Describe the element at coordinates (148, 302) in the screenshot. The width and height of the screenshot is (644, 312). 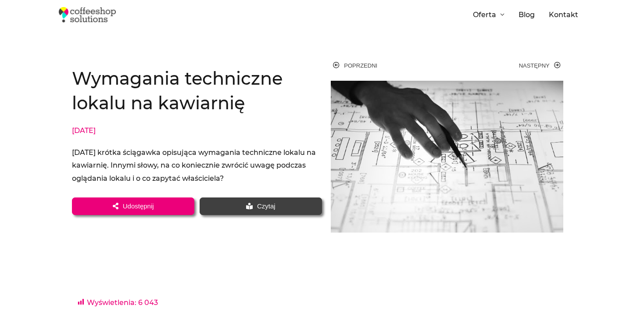
I see `span: 6 043` at that location.